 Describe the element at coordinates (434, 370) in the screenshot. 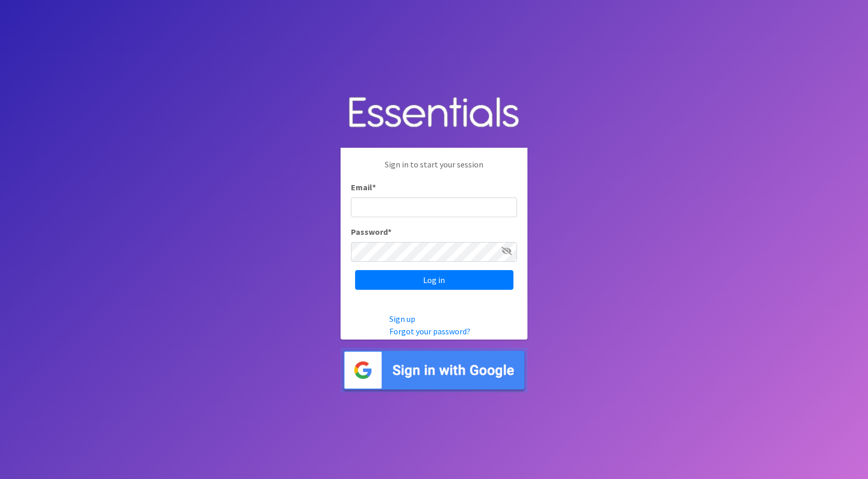

I see `img: Sign in with Google` at that location.